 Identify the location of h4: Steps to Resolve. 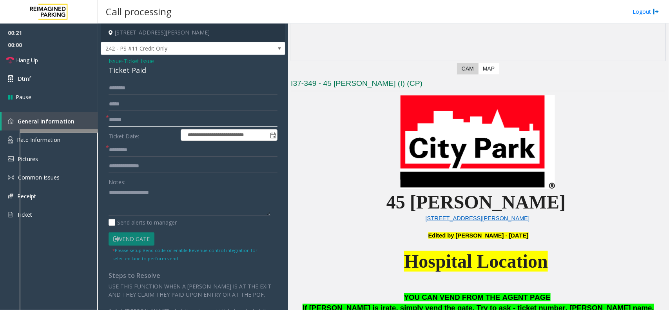
(193, 275).